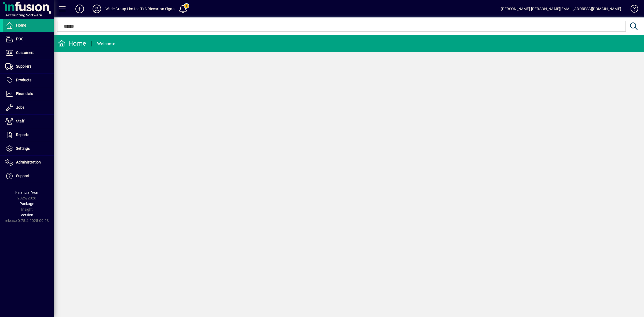  Describe the element at coordinates (20, 107) in the screenshot. I see `span: Jobs` at that location.